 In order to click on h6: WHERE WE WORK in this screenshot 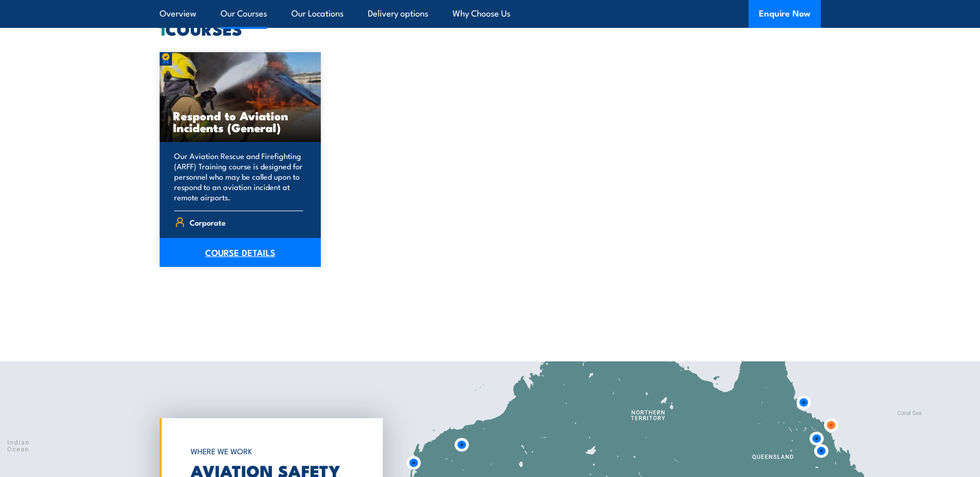, I will do `click(269, 451)`.